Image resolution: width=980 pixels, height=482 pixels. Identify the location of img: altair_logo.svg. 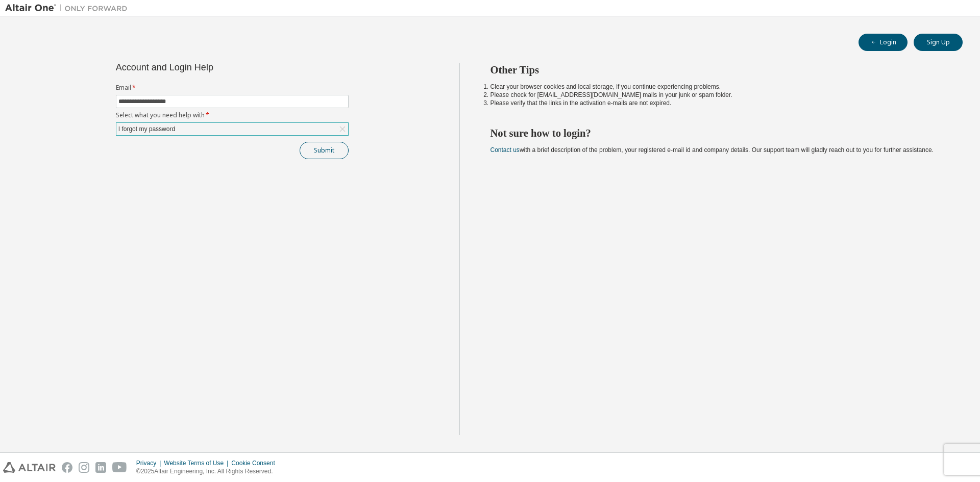
(29, 467).